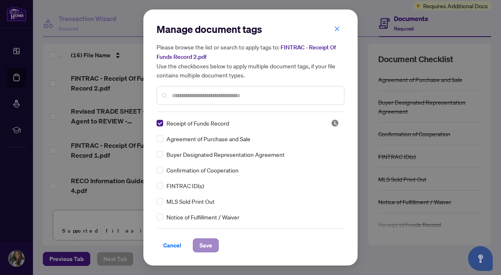  I want to click on span: MLS Sold Print Out, so click(190, 201).